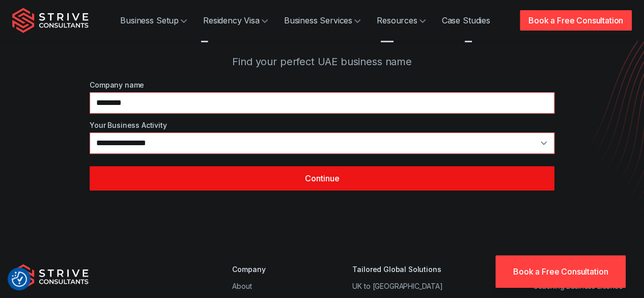  I want to click on a: Business Setup, so click(153, 20).